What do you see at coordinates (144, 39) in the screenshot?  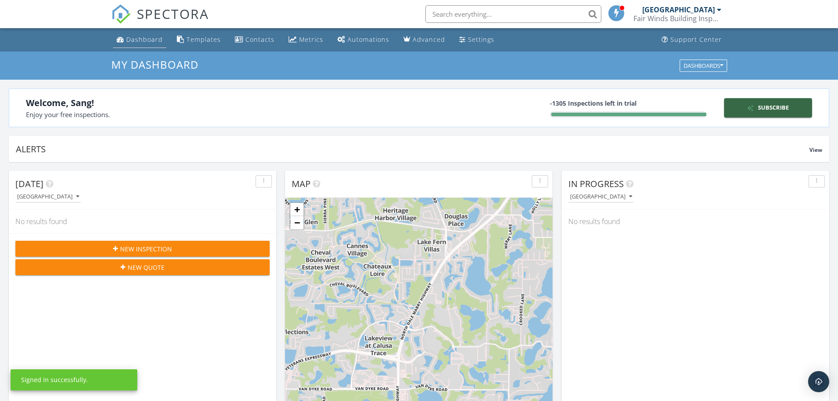 I see `div: Dashboard` at bounding box center [144, 39].